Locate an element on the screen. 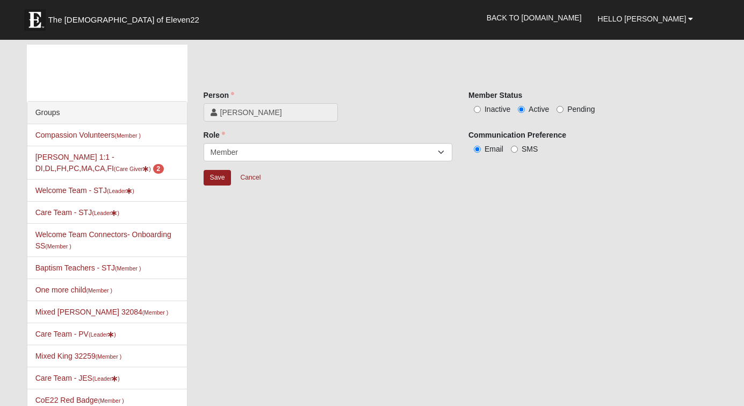  input: Alt+s is located at coordinates (218, 177).